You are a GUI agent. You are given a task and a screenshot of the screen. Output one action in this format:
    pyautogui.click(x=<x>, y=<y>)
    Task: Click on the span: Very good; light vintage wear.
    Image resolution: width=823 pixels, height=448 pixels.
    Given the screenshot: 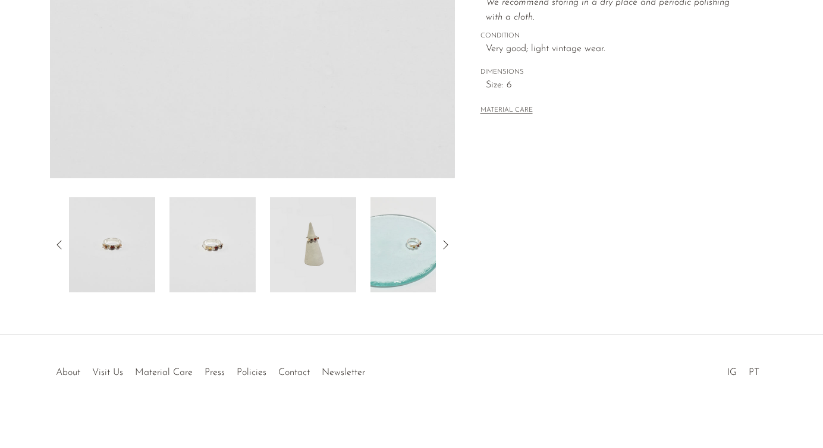 What is the action you would take?
    pyautogui.click(x=617, y=49)
    